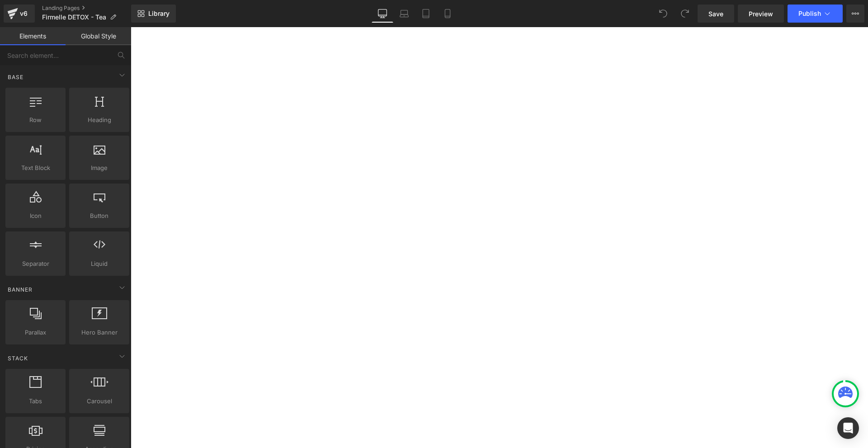  I want to click on span: Publish, so click(810, 13).